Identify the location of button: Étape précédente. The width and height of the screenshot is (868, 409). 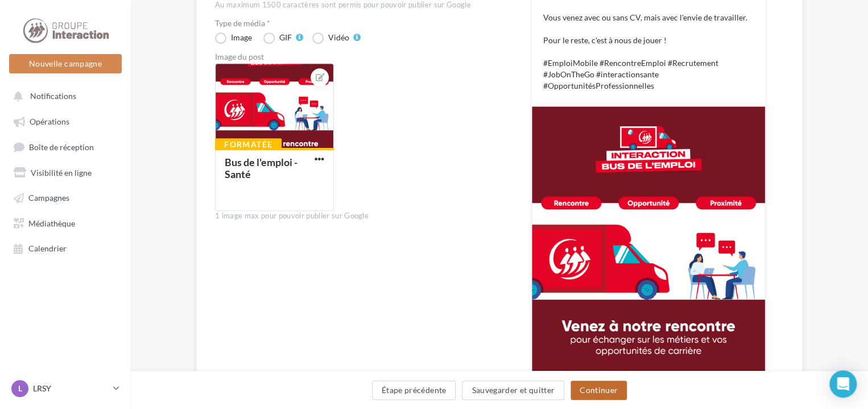
(414, 390).